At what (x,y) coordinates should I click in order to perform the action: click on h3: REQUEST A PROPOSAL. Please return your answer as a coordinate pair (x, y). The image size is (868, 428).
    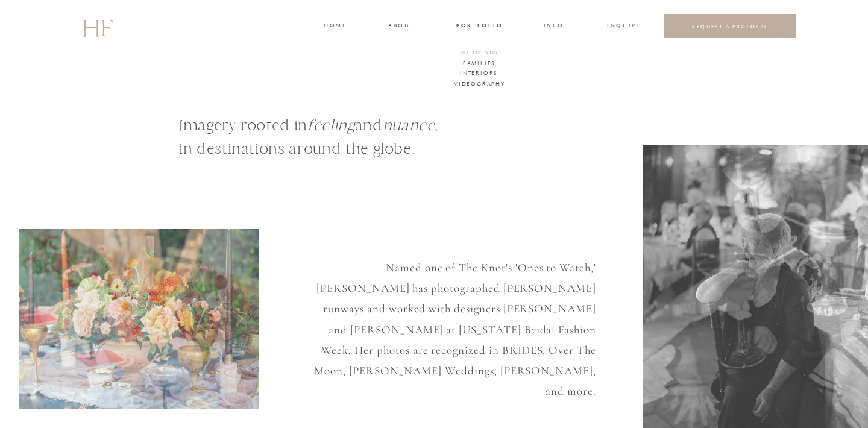
    Looking at the image, I should click on (730, 26).